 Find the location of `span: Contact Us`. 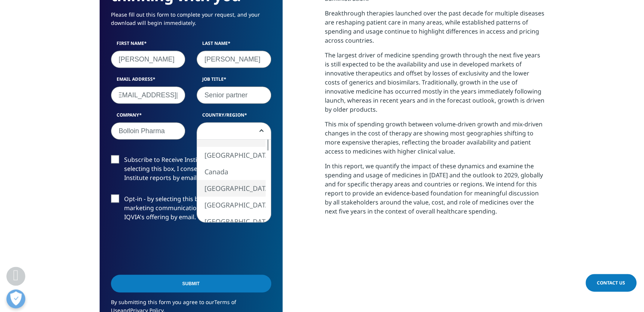

span: Contact Us is located at coordinates (610, 283).